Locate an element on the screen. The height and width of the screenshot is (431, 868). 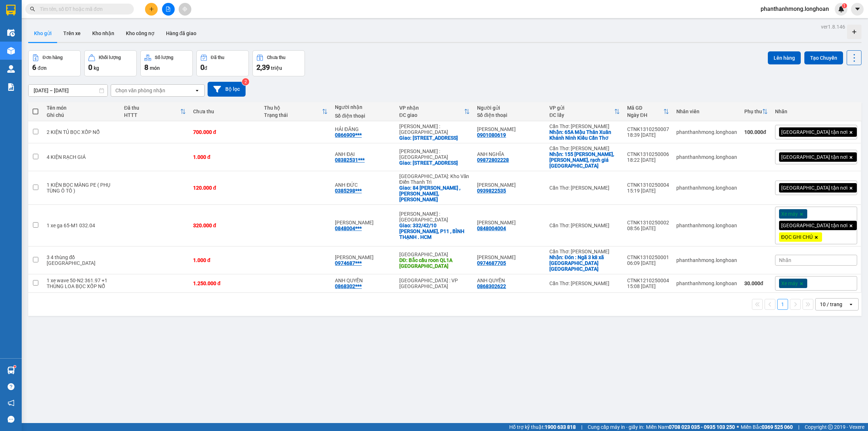
div: 120.000 đ is located at coordinates (225, 188).